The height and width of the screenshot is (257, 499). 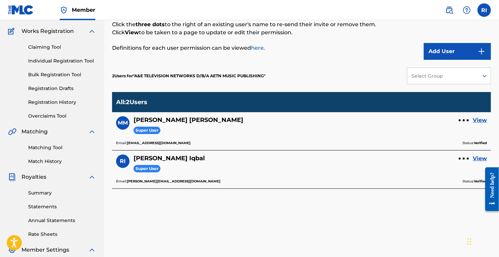 What do you see at coordinates (467, 10) in the screenshot?
I see `img: help` at bounding box center [467, 10].